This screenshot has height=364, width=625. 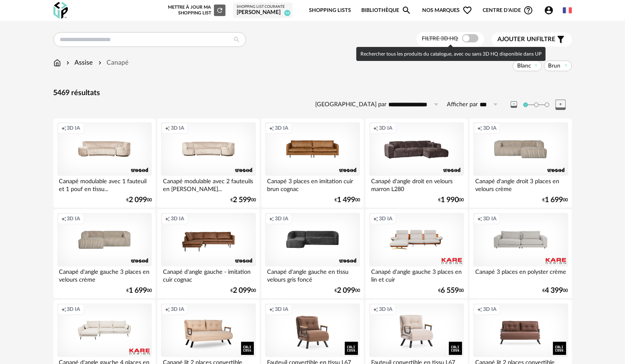 What do you see at coordinates (555, 290) in the screenshot?
I see `span: 4 399` at bounding box center [555, 290].